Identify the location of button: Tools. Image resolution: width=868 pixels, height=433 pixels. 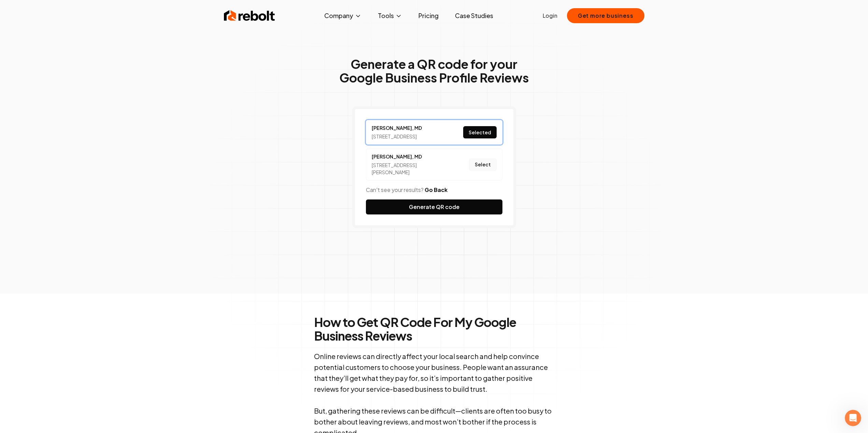
(390, 16).